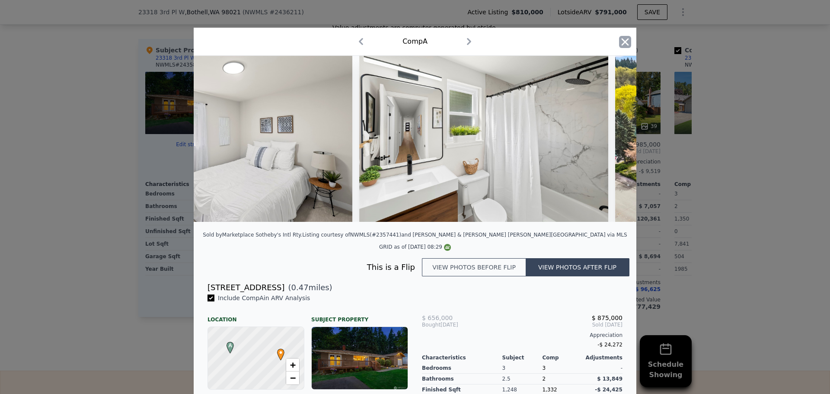 The height and width of the screenshot is (394, 830). What do you see at coordinates (522, 368) in the screenshot?
I see `div: 3` at bounding box center [522, 368].